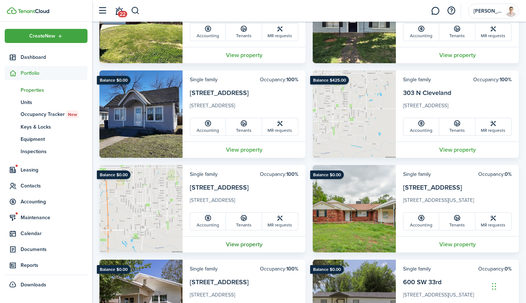 The height and width of the screenshot is (303, 526). Describe the element at coordinates (54, 57) in the screenshot. I see `span: Dashboard` at that location.